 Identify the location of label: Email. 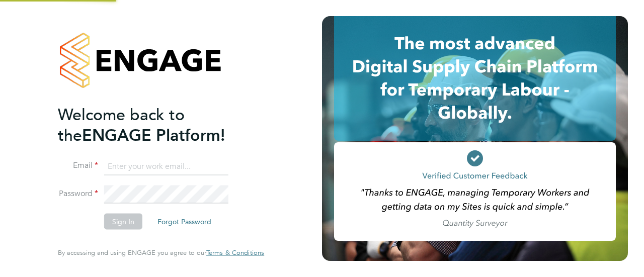
(78, 166).